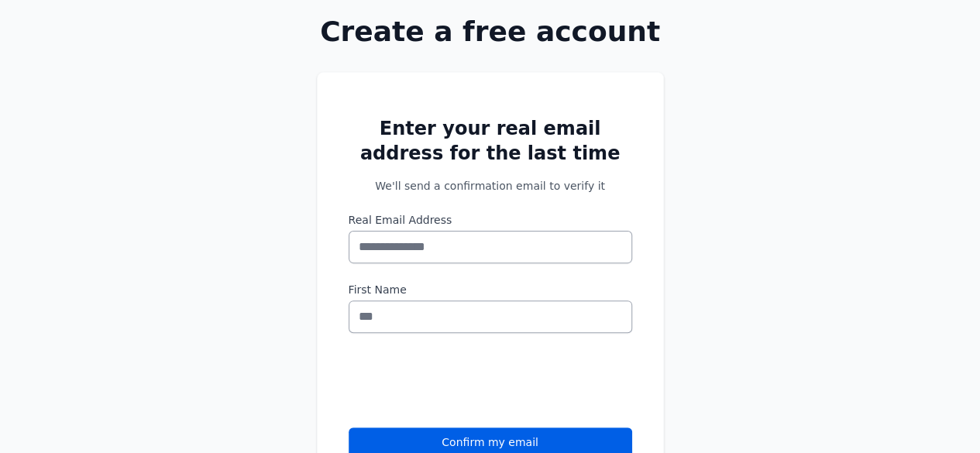  What do you see at coordinates (490, 186) in the screenshot?
I see `p: We'll send a confirmation email to verify it` at bounding box center [490, 186].